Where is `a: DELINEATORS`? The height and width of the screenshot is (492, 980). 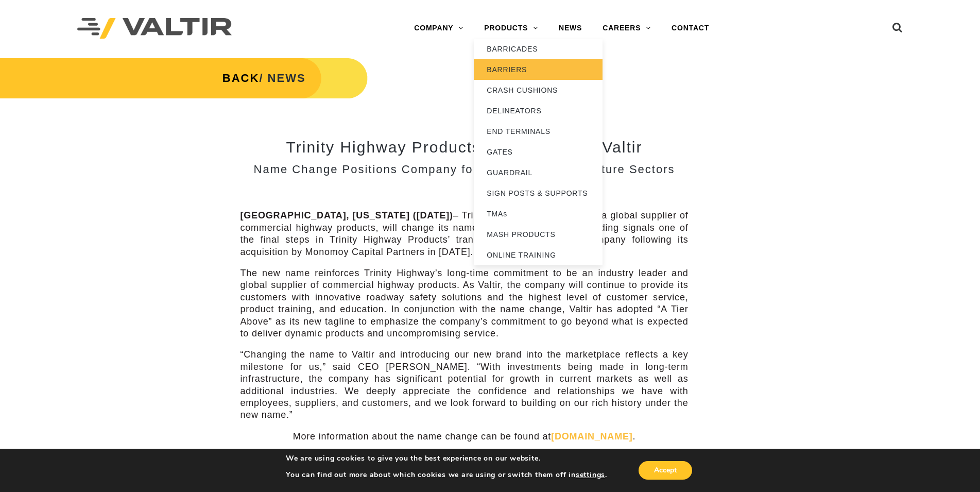 a: DELINEATORS is located at coordinates (538, 111).